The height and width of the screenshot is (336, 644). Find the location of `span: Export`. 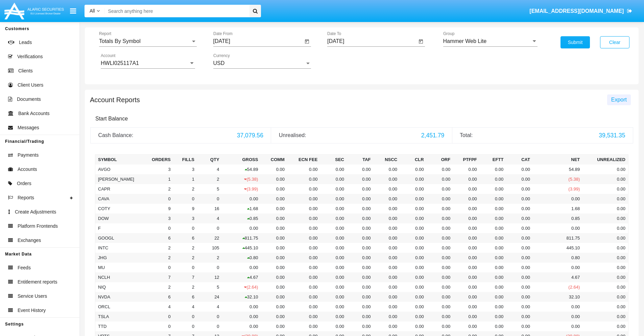

span: Export is located at coordinates (619, 100).